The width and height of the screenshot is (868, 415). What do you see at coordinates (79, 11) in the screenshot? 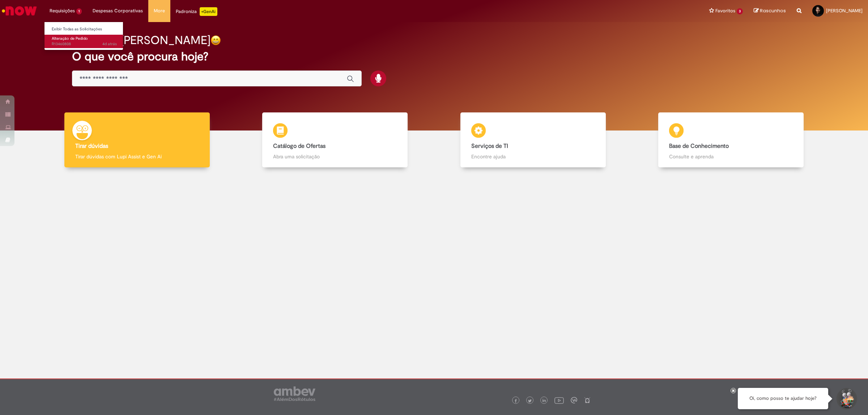
I see `span: 1` at bounding box center [79, 11].